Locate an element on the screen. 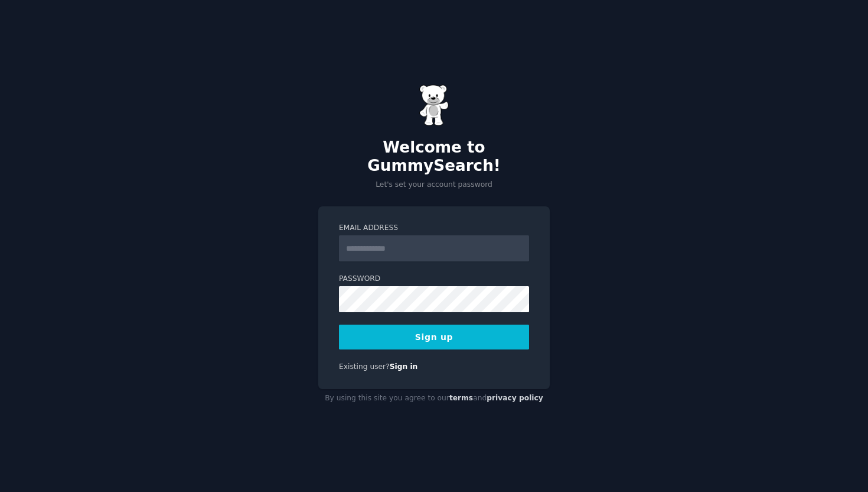 The width and height of the screenshot is (868, 492). h2: Welcome to GummySearch! is located at coordinates (434, 156).